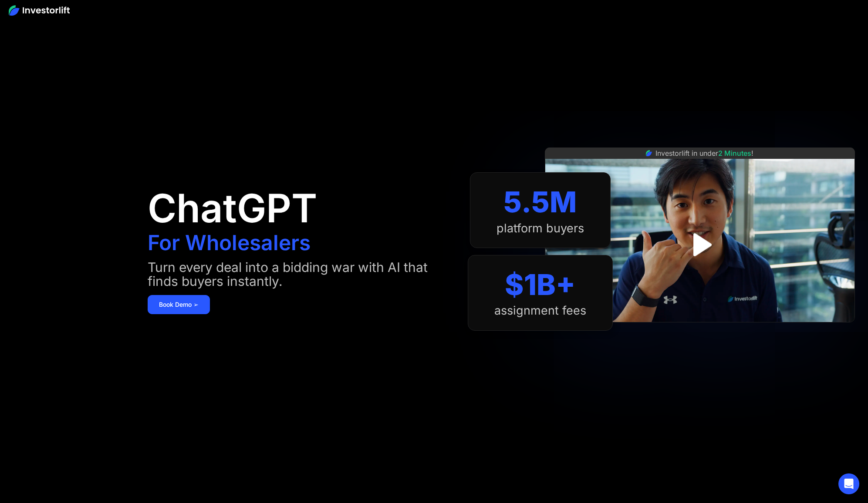 The width and height of the screenshot is (868, 503). I want to click on a: Book Demo ➢, so click(179, 304).